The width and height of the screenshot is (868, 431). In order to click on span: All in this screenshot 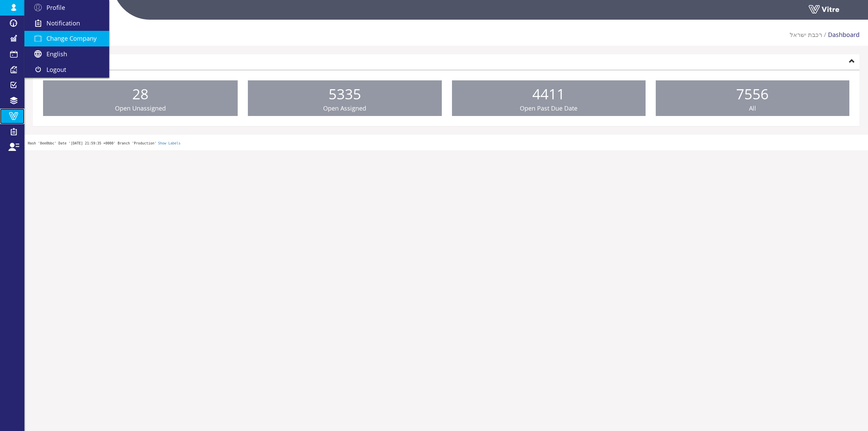, I will do `click(753, 108)`.